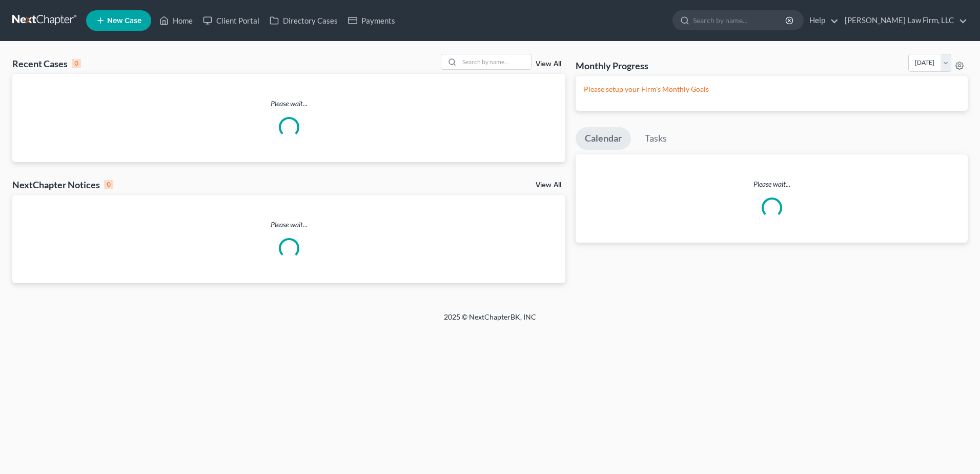 The width and height of the screenshot is (980, 474). Describe the element at coordinates (231, 21) in the screenshot. I see `a: Client Portal` at that location.